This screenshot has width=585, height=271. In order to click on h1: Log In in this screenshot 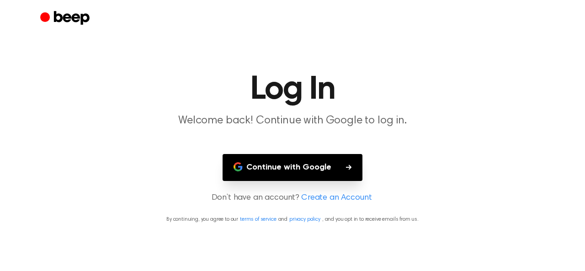, I will do `click(293, 90)`.